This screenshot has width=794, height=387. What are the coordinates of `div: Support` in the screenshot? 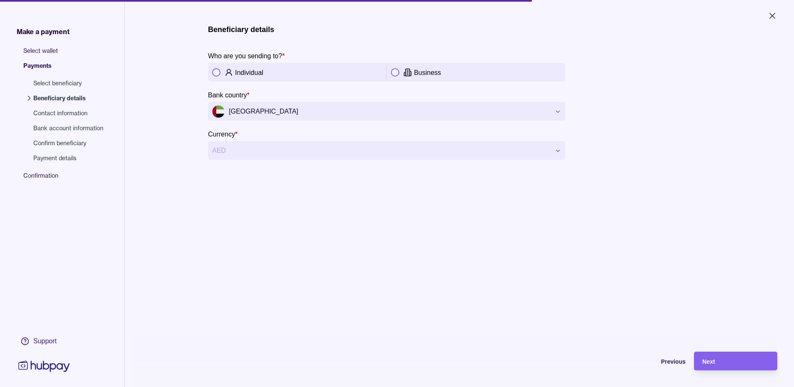 It's located at (45, 342).